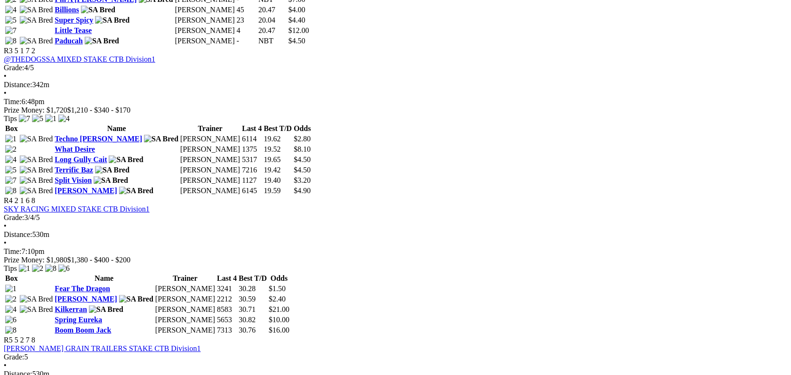 Image resolution: width=791 pixels, height=375 pixels. Describe the element at coordinates (227, 320) in the screenshot. I see `td: 5653` at that location.